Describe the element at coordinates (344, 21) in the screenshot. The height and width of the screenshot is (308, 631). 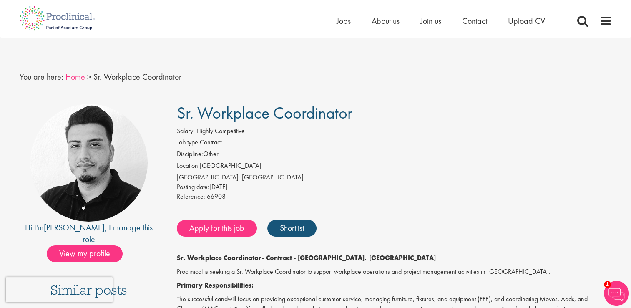
I see `a: Jobs` at that location.